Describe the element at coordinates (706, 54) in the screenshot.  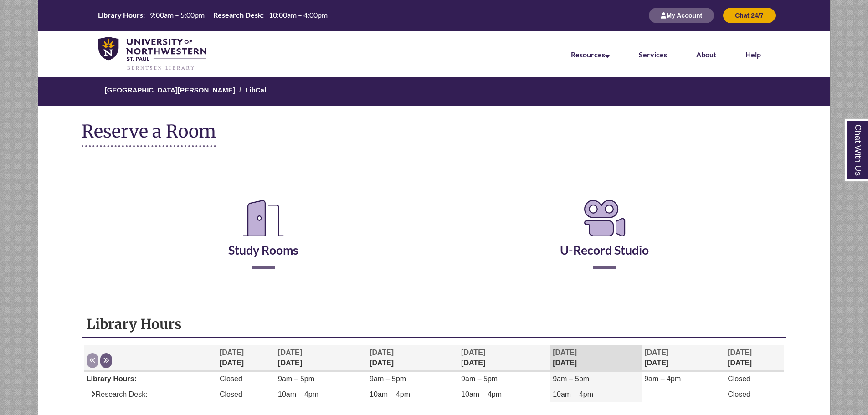
I see `a: About` at that location.